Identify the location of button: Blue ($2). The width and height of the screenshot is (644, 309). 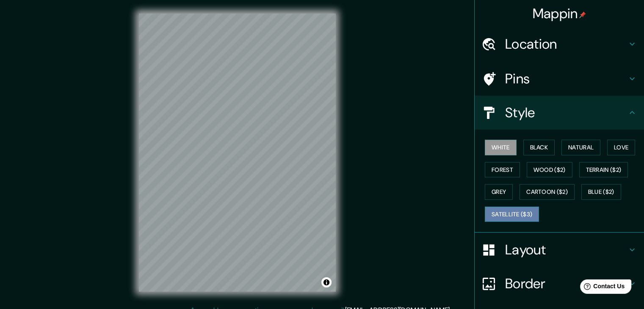
(601, 192).